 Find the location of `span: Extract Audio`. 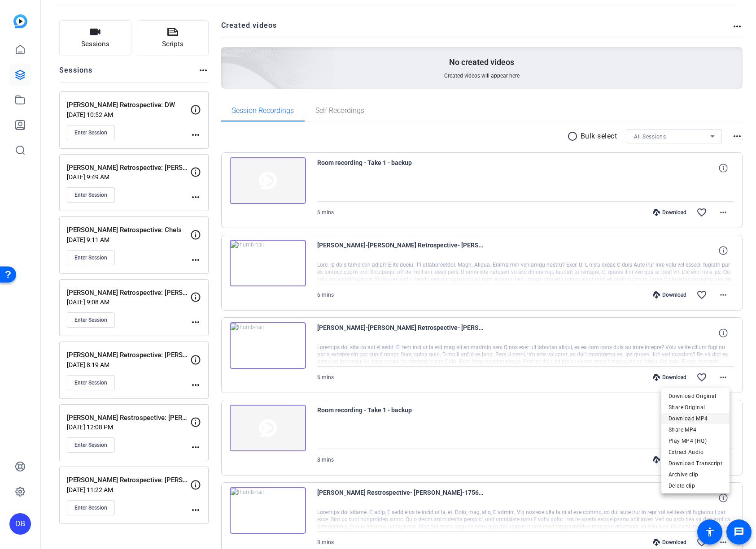

span: Extract Audio is located at coordinates (695, 452).